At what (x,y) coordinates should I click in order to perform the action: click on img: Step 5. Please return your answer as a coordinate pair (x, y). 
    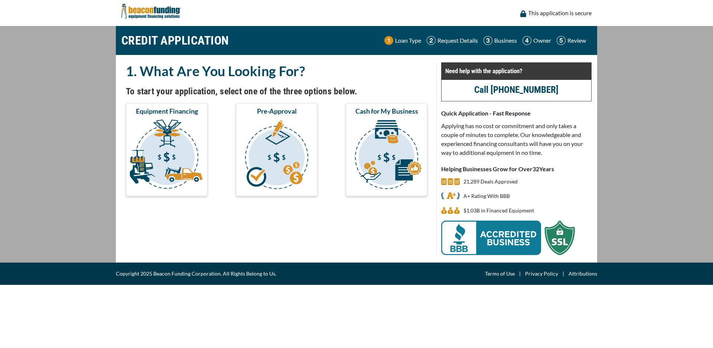
    Looking at the image, I should click on (561, 40).